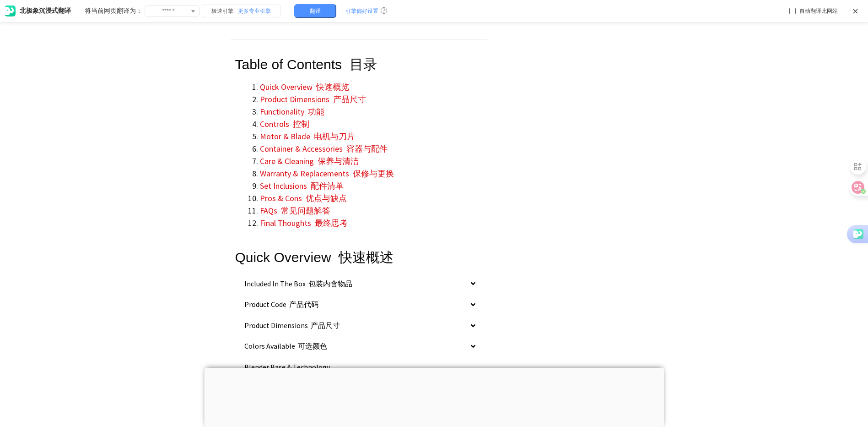  What do you see at coordinates (303, 198) in the screenshot?
I see `a: Pros & Cons 优点与缺点` at bounding box center [303, 198].